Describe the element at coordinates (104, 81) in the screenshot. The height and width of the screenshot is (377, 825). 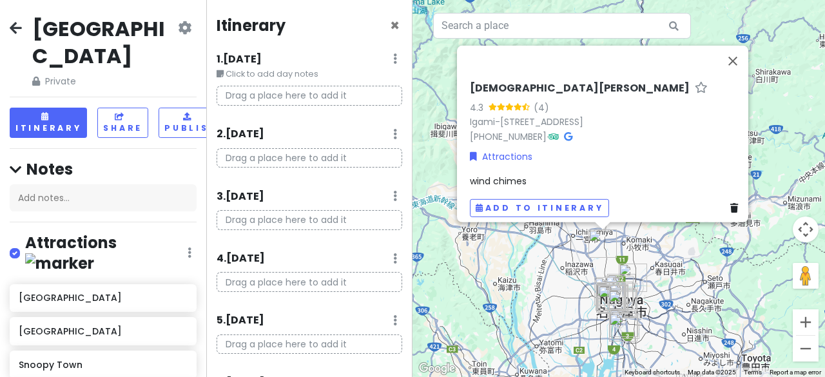
I see `span: Private` at that location.